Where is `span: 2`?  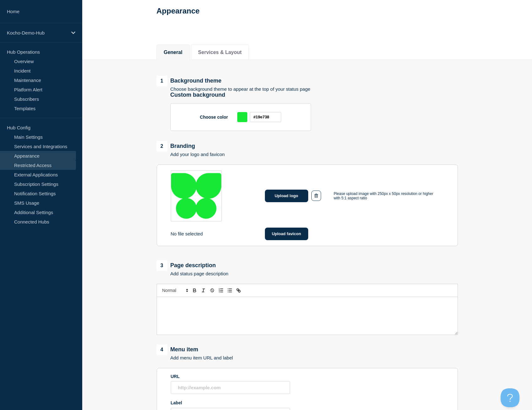
span: 2 is located at coordinates (162, 146).